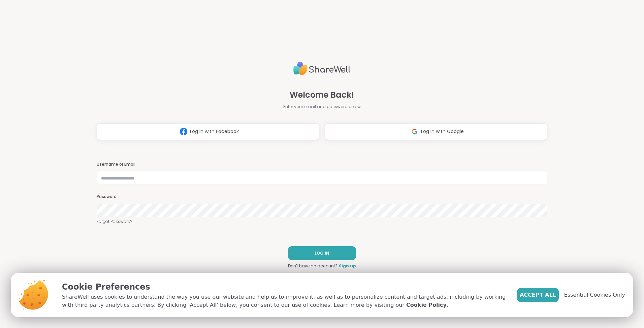 The width and height of the screenshot is (644, 328). I want to click on button: Log in with Google, so click(436, 132).